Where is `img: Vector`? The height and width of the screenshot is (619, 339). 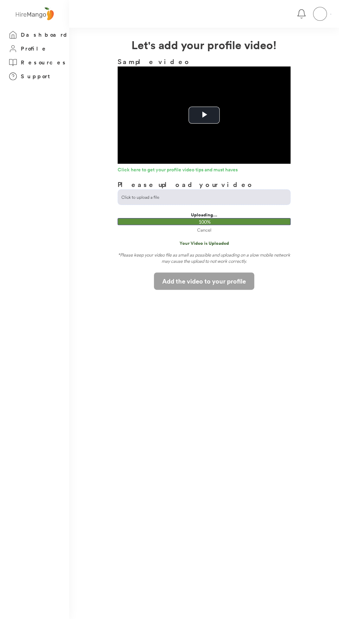
img: Vector is located at coordinates (331, 14).